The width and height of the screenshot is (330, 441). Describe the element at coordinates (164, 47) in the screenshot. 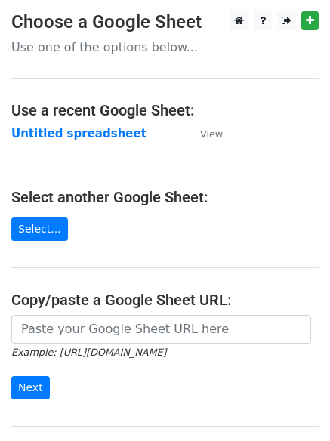

I see `p: Use one of the options below...` at that location.